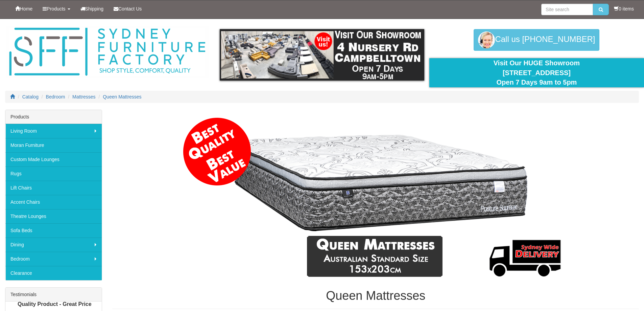  What do you see at coordinates (53, 230) in the screenshot?
I see `a: Sofa Beds` at bounding box center [53, 230].